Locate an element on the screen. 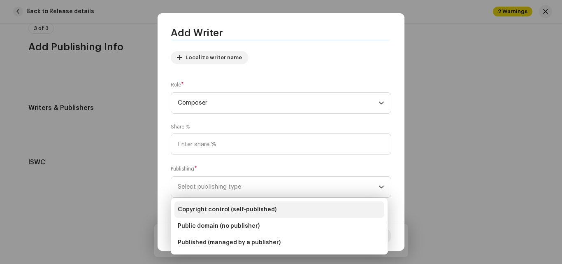  small: Publishing is located at coordinates (182, 169).